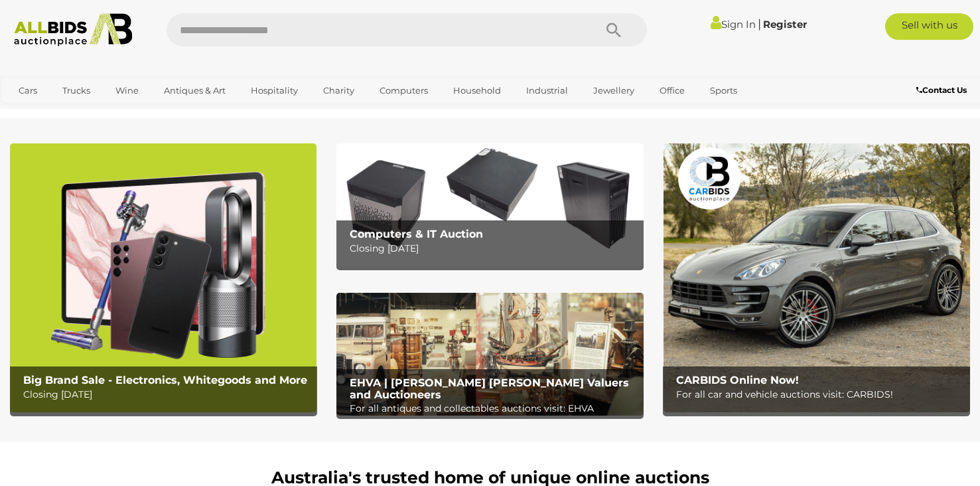 The width and height of the screenshot is (980, 486). I want to click on a: Household, so click(477, 90).